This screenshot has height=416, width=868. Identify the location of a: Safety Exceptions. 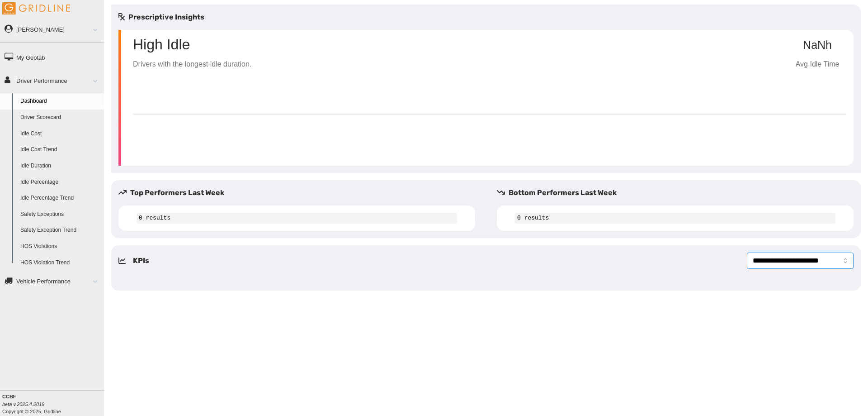
(60, 214).